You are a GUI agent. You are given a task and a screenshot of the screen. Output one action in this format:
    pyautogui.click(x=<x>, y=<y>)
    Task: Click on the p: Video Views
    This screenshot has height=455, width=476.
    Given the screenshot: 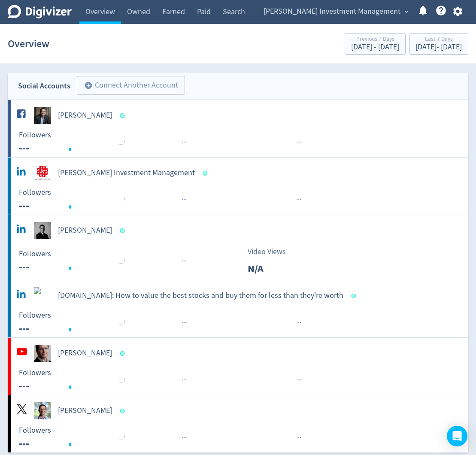 What is the action you would take?
    pyautogui.click(x=272, y=252)
    